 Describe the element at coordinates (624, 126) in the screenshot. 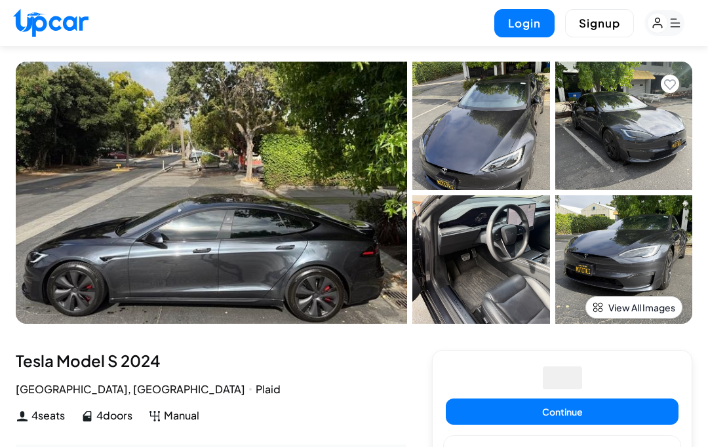

I see `img: Car Image 2` at that location.